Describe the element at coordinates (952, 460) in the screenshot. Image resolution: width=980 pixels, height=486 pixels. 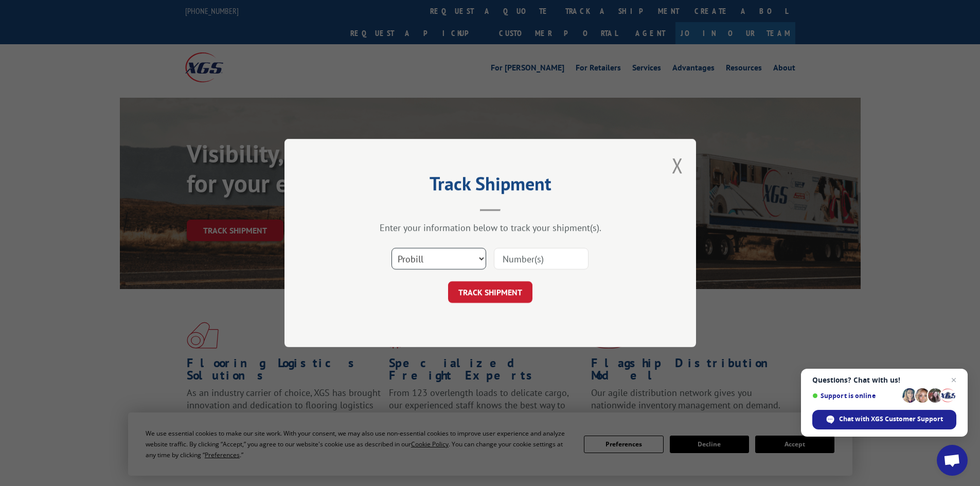
I see `a: Open chat` at that location.